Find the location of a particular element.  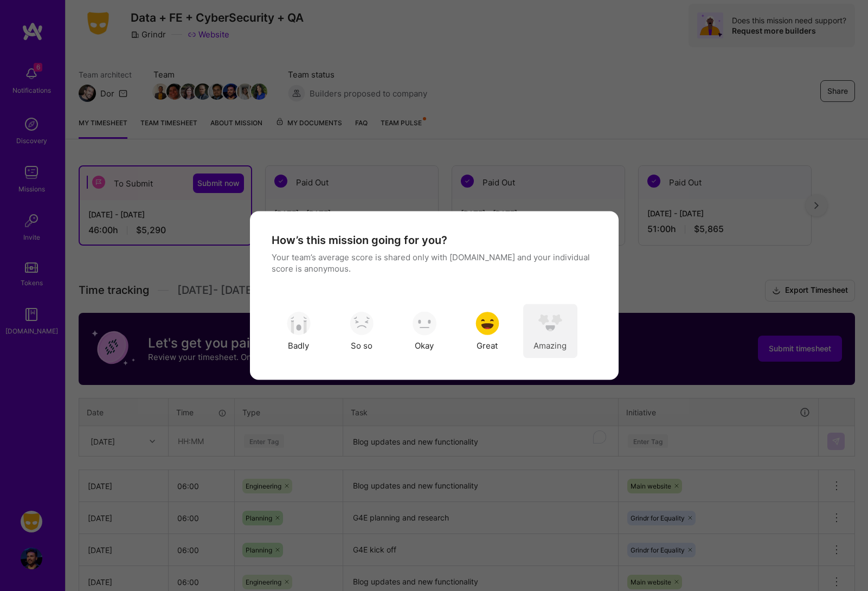

span: Okay is located at coordinates (424, 345).